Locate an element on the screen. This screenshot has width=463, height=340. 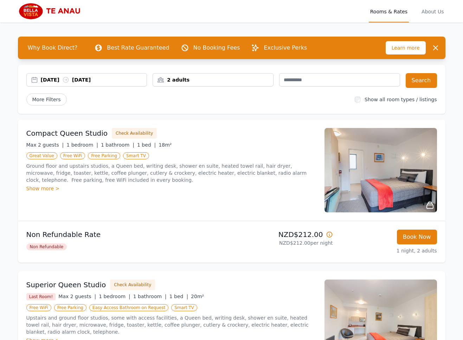
button: Book Now is located at coordinates (417, 237).